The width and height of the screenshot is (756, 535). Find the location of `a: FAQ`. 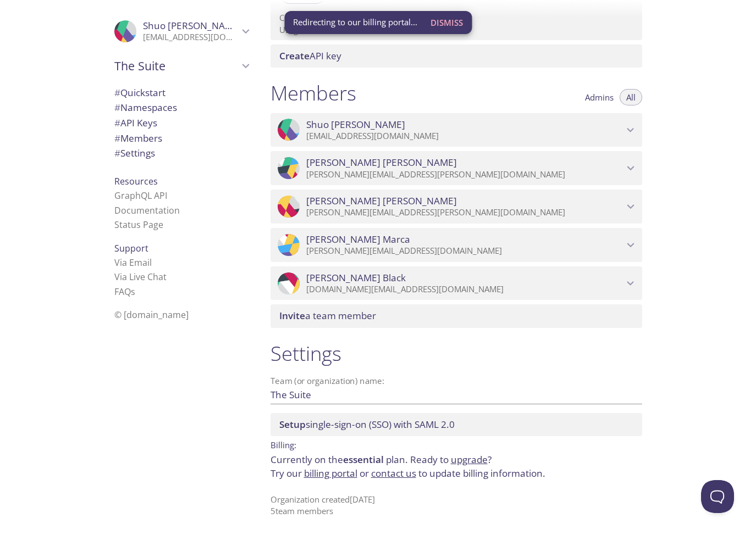

a: FAQ is located at coordinates (125, 292).